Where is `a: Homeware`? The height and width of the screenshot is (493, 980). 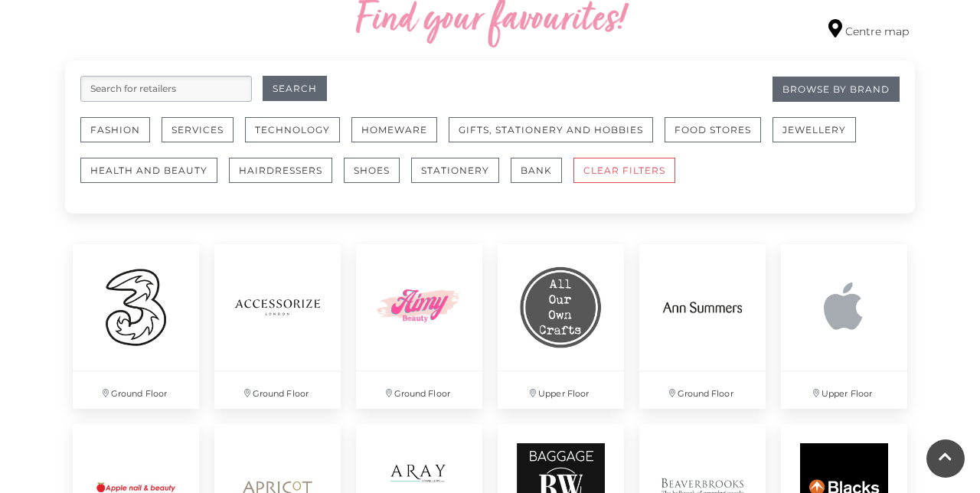 a: Homeware is located at coordinates (400, 137).